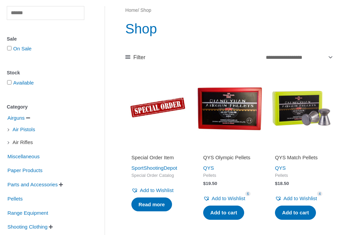 This screenshot has width=341, height=235. What do you see at coordinates (320, 194) in the screenshot?
I see `span: 4` at bounding box center [320, 194].